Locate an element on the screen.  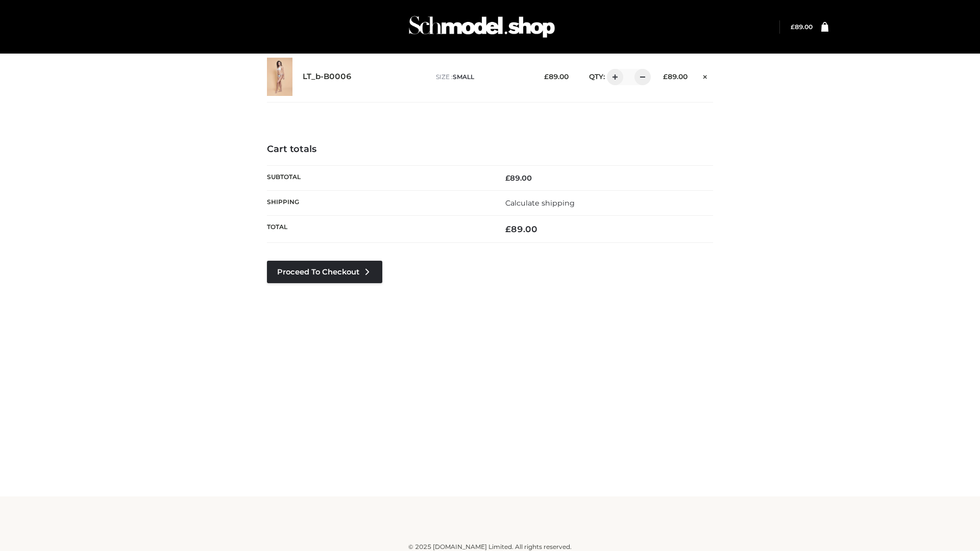
img: Schmodel Admin 964 is located at coordinates (481, 26).